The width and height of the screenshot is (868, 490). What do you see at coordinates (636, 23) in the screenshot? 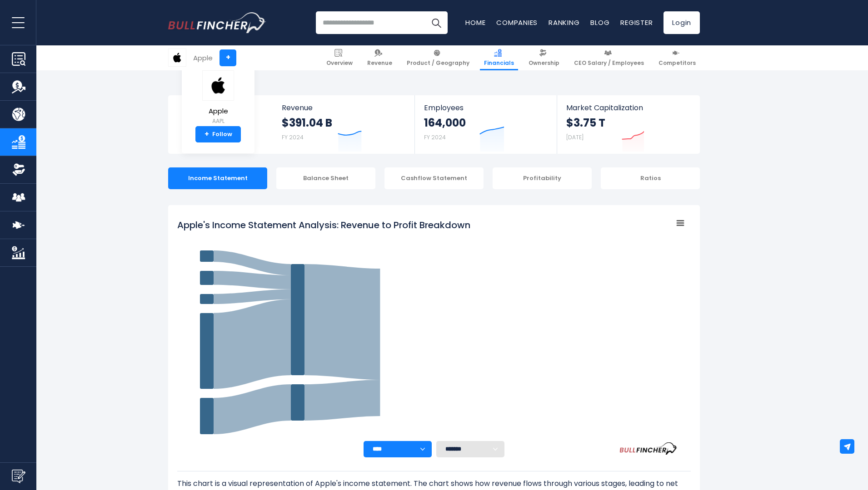
I see `a: Register` at bounding box center [636, 23].